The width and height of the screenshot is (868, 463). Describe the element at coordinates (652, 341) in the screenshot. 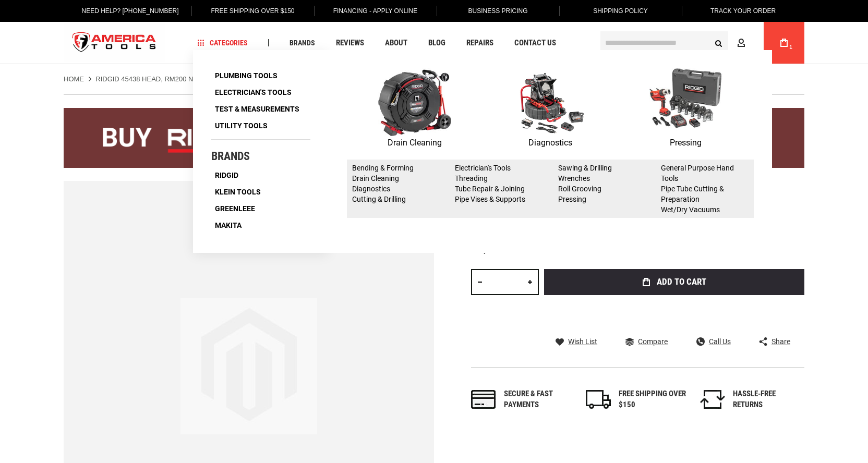

I see `span: Compare` at that location.